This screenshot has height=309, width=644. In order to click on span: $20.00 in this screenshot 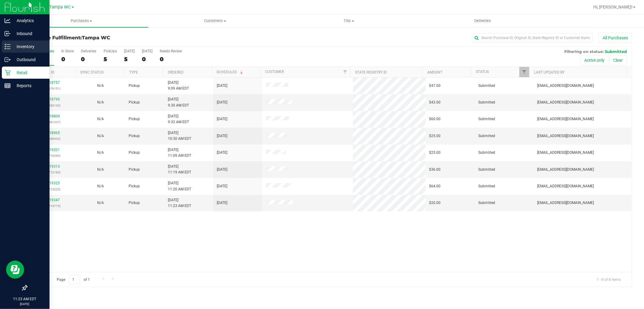, I will do `click(435, 203)`.